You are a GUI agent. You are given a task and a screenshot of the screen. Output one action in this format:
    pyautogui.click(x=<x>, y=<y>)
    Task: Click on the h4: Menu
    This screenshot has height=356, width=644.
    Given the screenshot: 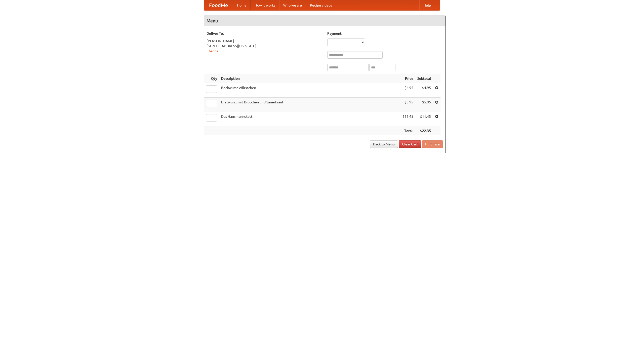 What is the action you would take?
    pyautogui.click(x=325, y=21)
    